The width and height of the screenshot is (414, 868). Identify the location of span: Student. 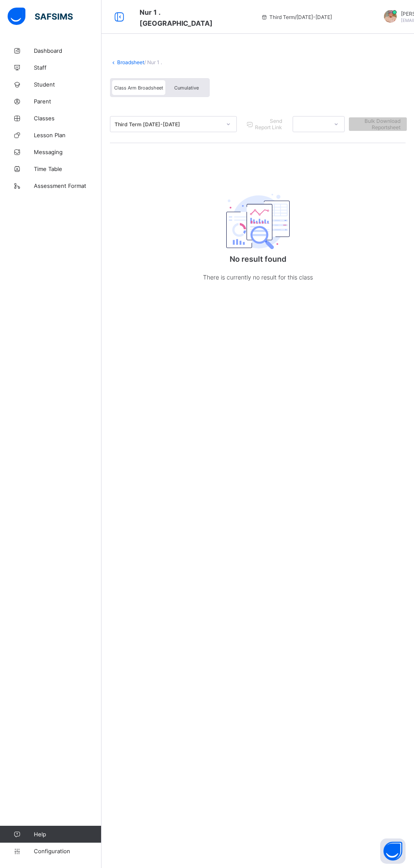
(67, 85).